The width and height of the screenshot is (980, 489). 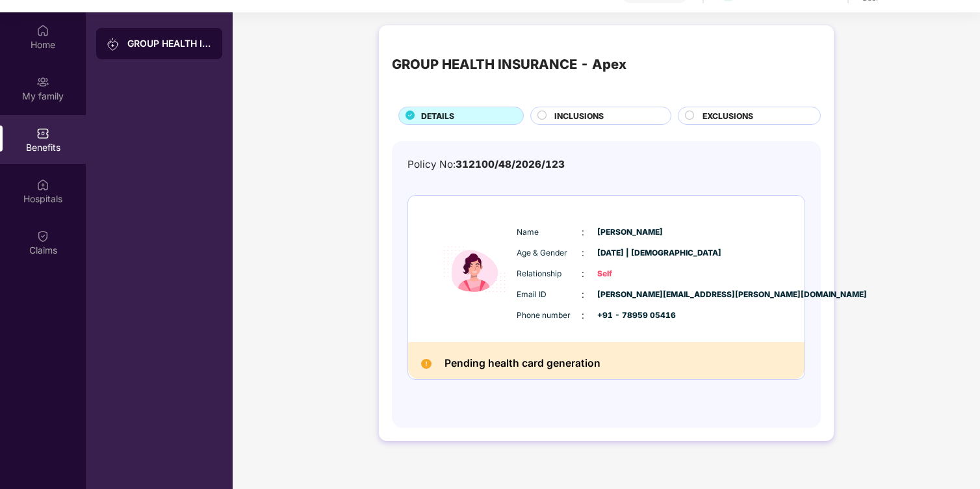 I want to click on img: svg+xml;base64,PHN2ZyBpZD0iSG9tZSIgeG1sbnM9Imh0dHA6Ly93d3cudzMub3JnLzIwMDAvc3ZnIiB3aWR0aD0iMjAiIG..., so click(x=43, y=30).